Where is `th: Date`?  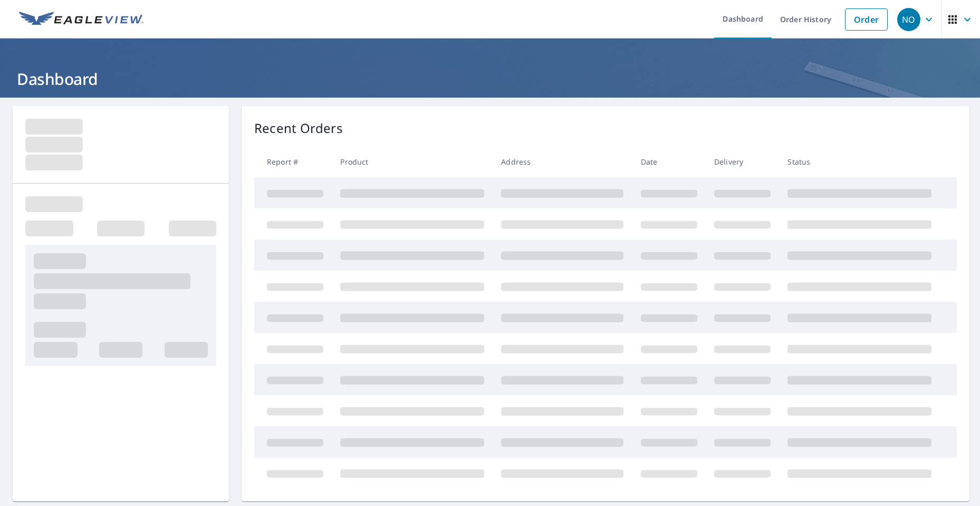 th: Date is located at coordinates (669, 162).